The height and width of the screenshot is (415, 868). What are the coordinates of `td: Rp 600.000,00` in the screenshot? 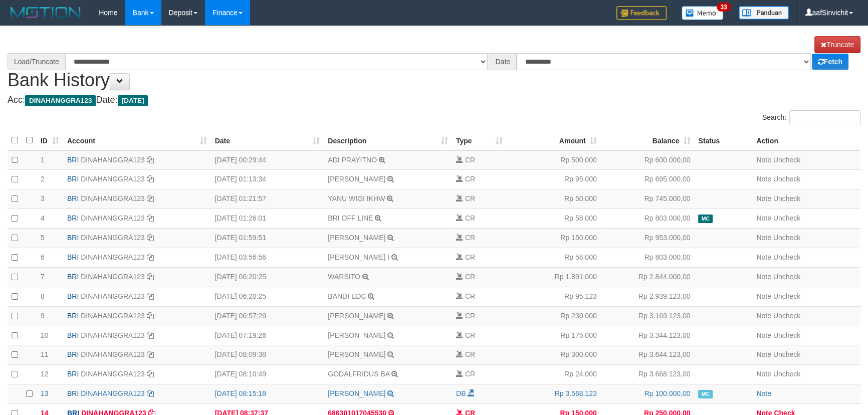 It's located at (647, 160).